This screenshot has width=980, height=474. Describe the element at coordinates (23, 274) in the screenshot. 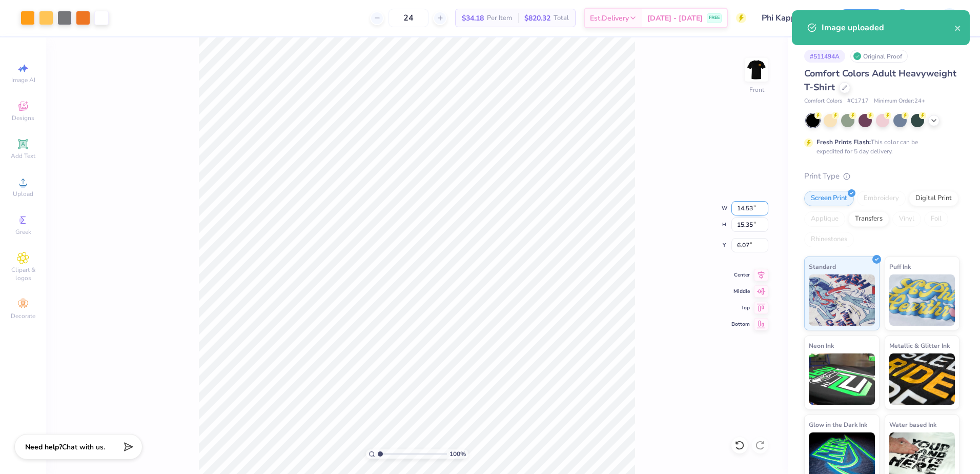

I see `span: Clipart & logos` at that location.